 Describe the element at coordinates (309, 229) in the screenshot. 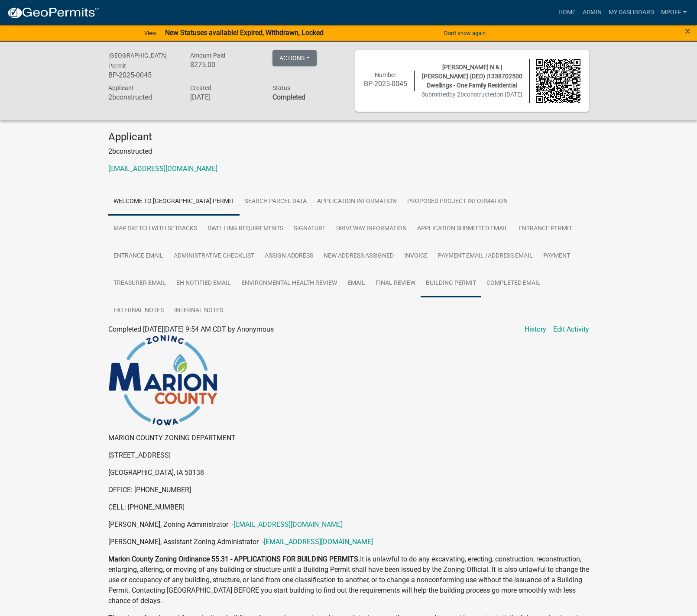

I see `a: Signature` at that location.